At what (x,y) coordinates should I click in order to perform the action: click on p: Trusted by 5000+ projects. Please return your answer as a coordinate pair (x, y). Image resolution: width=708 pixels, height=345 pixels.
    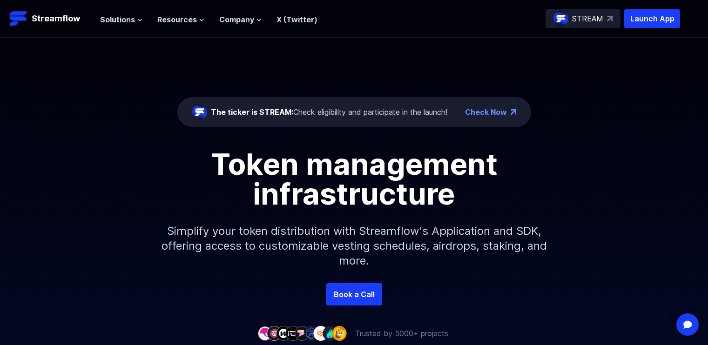
    Looking at the image, I should click on (402, 334).